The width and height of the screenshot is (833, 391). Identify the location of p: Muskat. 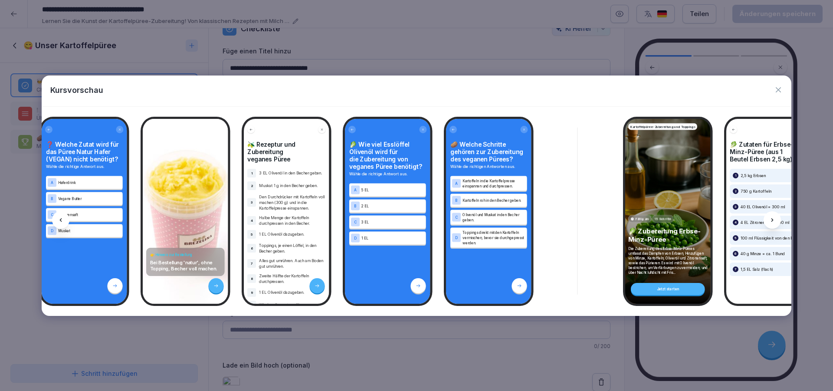
(89, 230).